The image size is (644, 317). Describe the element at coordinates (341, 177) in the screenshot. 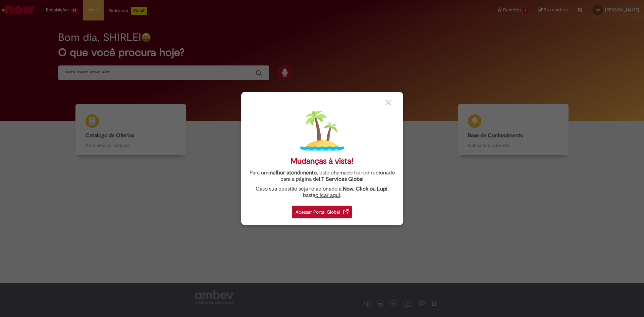

I see `a: I.T Services Global` at that location.